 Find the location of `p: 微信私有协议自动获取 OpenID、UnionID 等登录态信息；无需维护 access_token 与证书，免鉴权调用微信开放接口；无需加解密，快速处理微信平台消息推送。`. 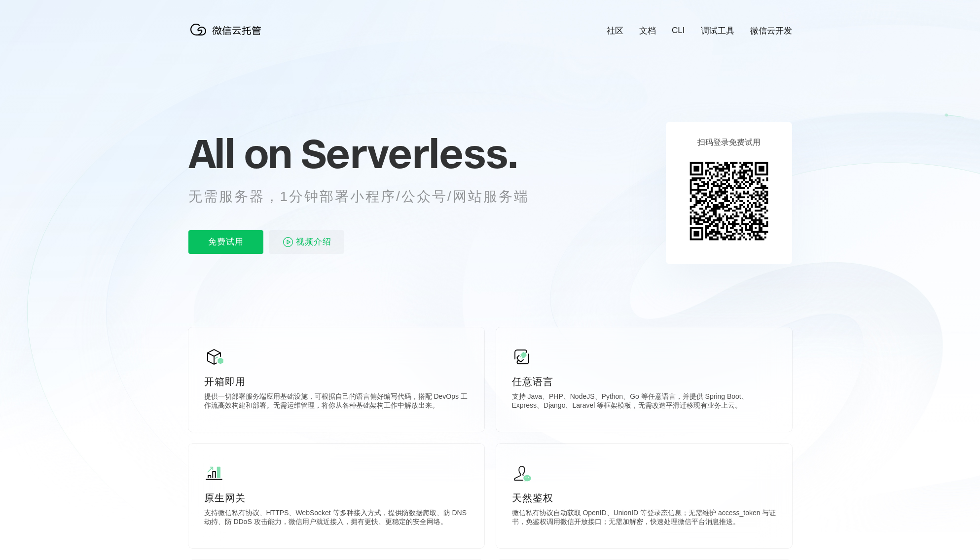

p: 微信私有协议自动获取 OpenID、UnionID 等登录态信息；无需维护 access_token 与证书，免鉴权调用微信开放接口；无需加解密，快速处理微信平台消息推送。 is located at coordinates (644, 519).